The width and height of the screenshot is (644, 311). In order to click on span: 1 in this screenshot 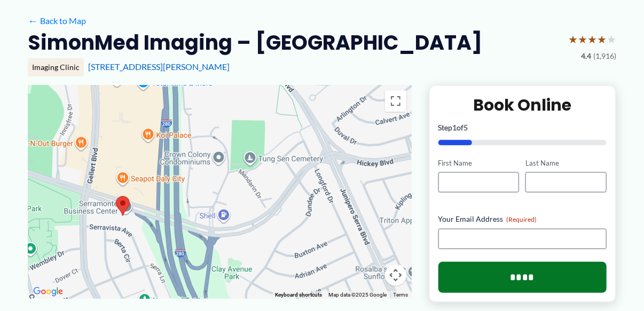, I will do `click(455, 128)`.